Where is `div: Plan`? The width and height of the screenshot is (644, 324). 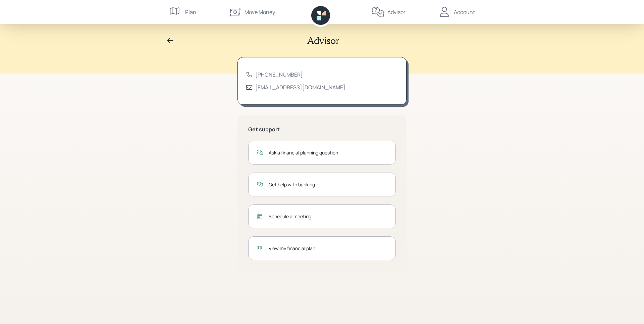
div: Plan is located at coordinates (190, 12).